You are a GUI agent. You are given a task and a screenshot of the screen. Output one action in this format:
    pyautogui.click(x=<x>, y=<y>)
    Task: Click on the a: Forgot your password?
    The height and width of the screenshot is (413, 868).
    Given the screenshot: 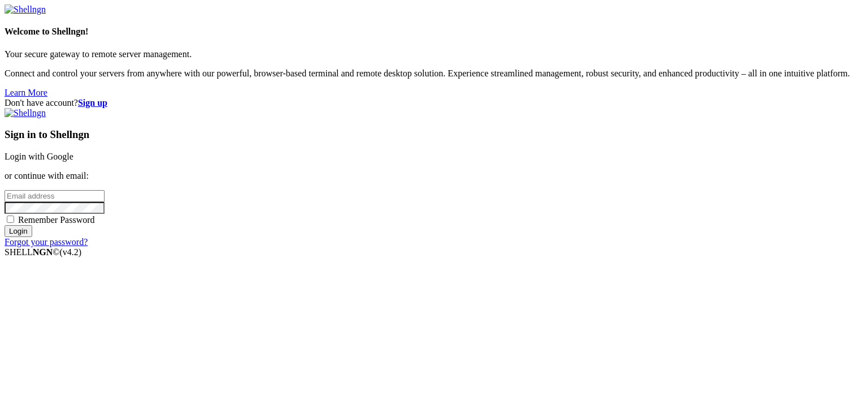 What is the action you would take?
    pyautogui.click(x=46, y=241)
    